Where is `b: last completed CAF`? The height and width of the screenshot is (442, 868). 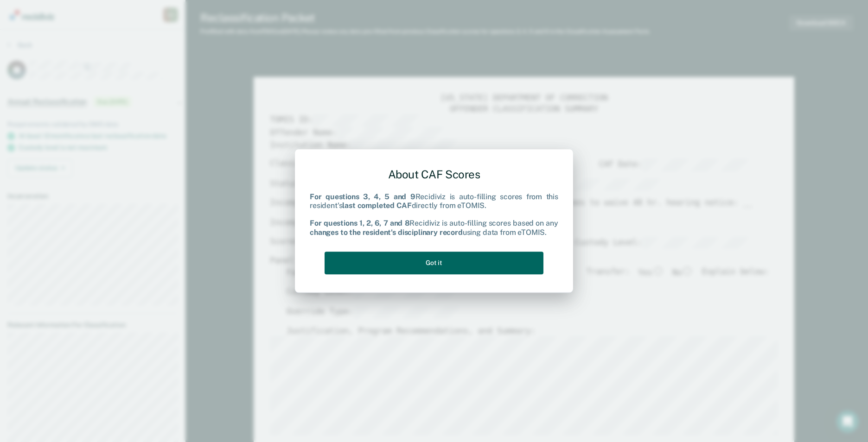 b: last completed CAF is located at coordinates (376, 205).